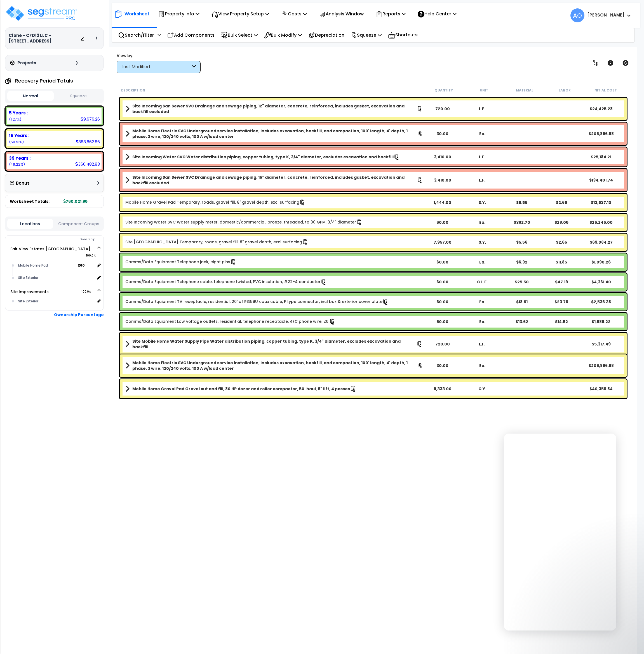 This screenshot has height=654, width=644. What do you see at coordinates (27, 63) in the screenshot?
I see `h3: Projects` at bounding box center [27, 63].